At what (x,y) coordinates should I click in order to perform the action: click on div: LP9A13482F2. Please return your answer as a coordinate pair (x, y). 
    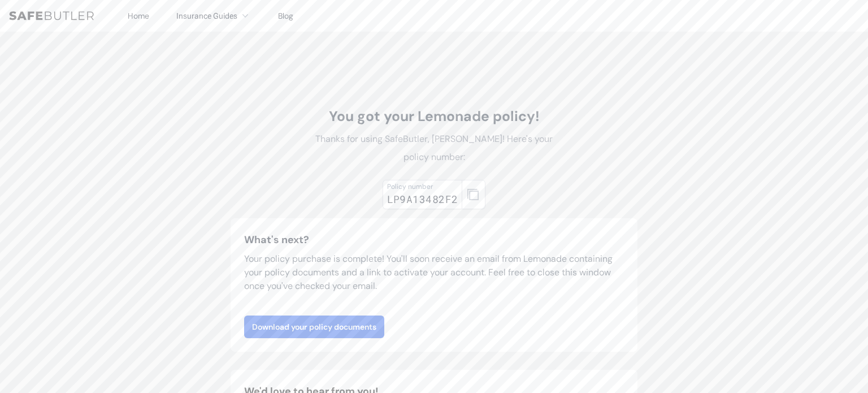
    Looking at the image, I should click on (423, 199).